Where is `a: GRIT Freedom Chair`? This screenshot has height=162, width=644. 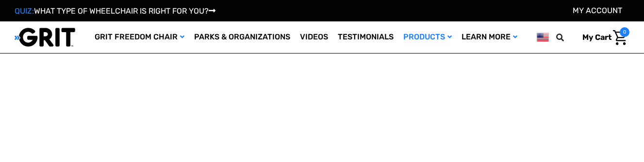 a: GRIT Freedom Chair is located at coordinates (139, 37).